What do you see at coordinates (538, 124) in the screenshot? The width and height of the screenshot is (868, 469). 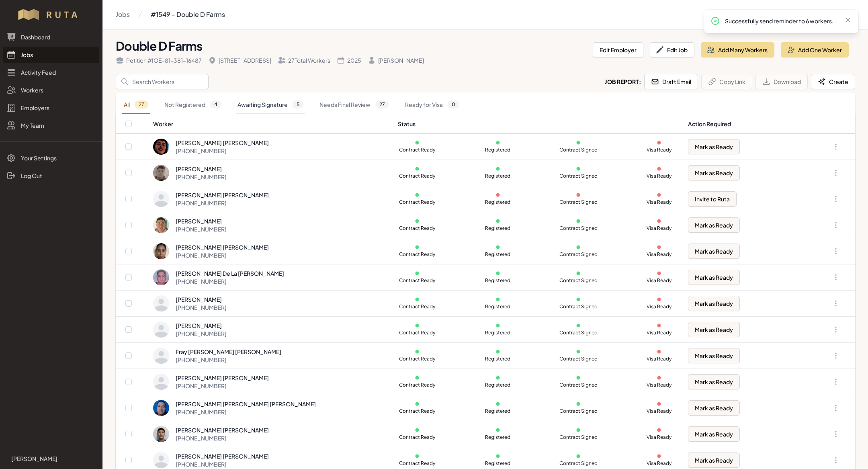 I see `th: Status` at bounding box center [538, 124].